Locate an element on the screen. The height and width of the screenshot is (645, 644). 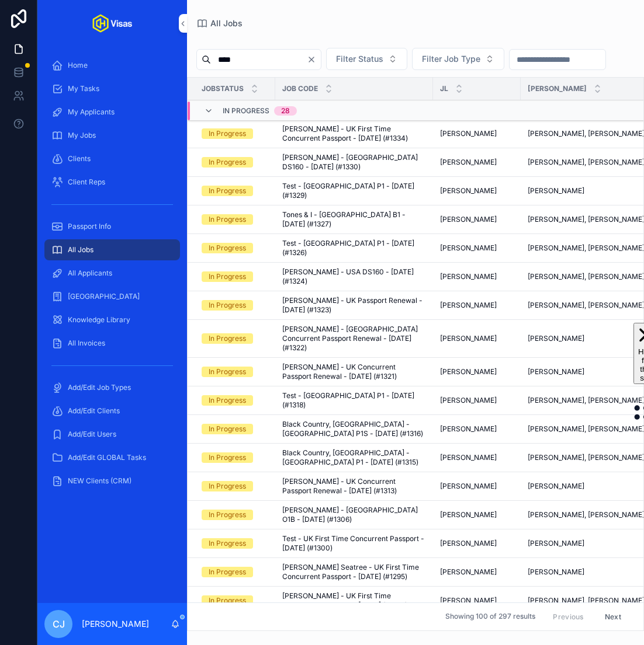
span: Filter Status is located at coordinates (360, 59).